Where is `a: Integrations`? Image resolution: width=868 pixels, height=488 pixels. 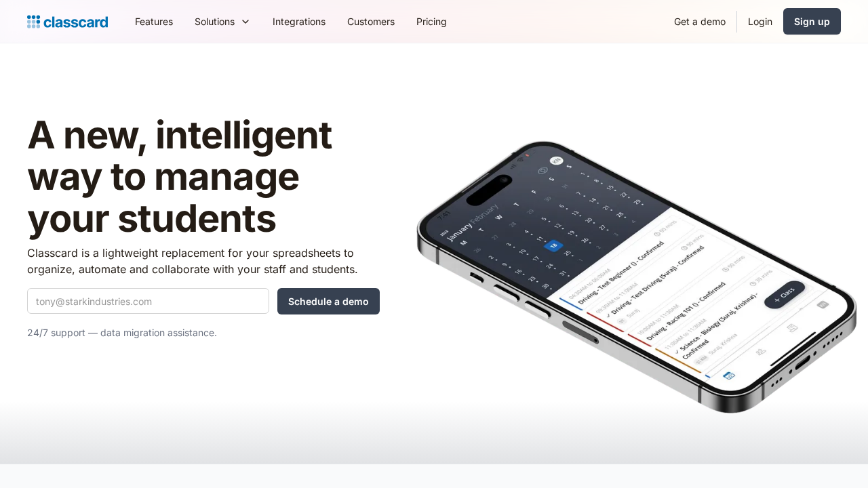 a: Integrations is located at coordinates (299, 21).